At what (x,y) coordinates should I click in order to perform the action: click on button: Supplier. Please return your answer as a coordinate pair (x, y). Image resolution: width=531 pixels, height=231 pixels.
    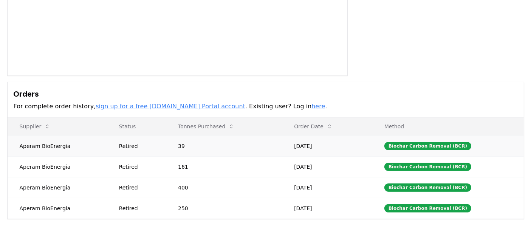
    Looking at the image, I should click on (35, 126).